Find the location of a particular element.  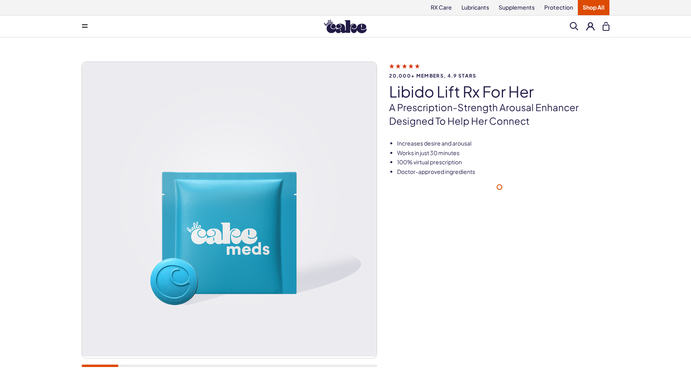

a: 20,000+ members, 4.9 stars is located at coordinates (499, 70).